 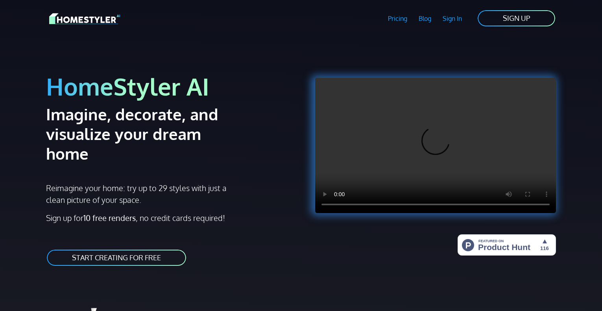 What do you see at coordinates (516, 18) in the screenshot?
I see `a: SIGN UP` at bounding box center [516, 18].